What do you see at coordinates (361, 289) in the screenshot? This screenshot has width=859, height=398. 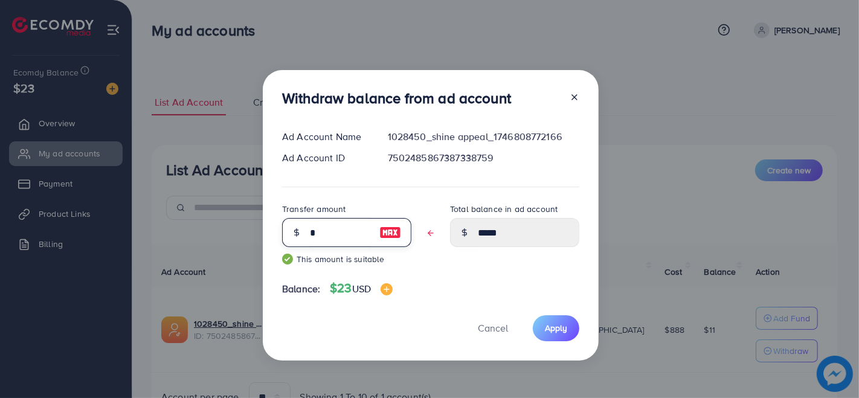 I see `span: USD` at bounding box center [361, 289].